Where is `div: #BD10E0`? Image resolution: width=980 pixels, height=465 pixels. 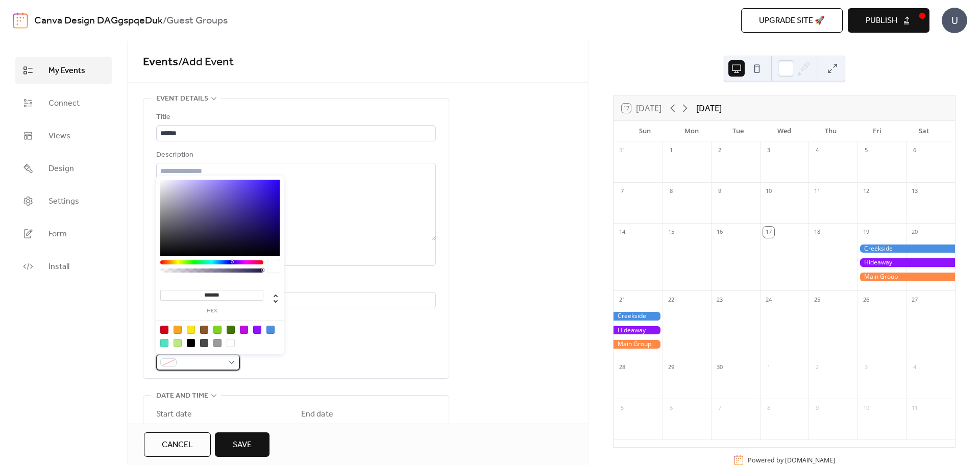
div: #BD10E0 is located at coordinates (244, 330).